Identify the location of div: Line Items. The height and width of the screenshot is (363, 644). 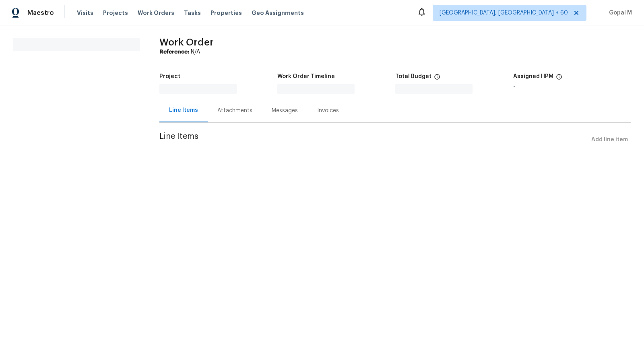
(183, 110).